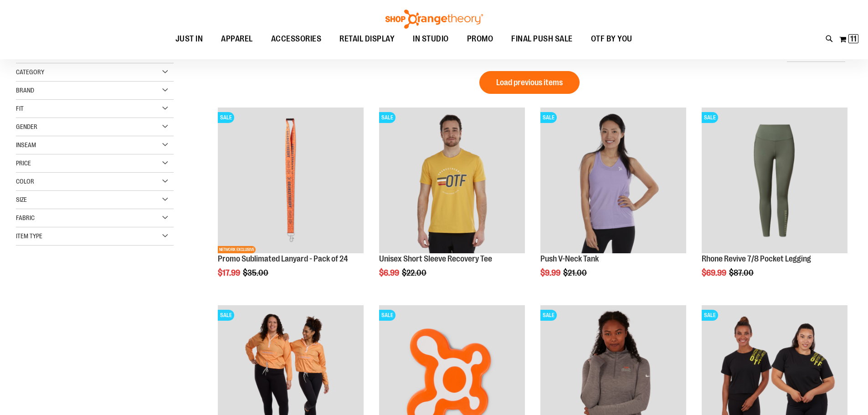  I want to click on span: $69.99, so click(714, 273).